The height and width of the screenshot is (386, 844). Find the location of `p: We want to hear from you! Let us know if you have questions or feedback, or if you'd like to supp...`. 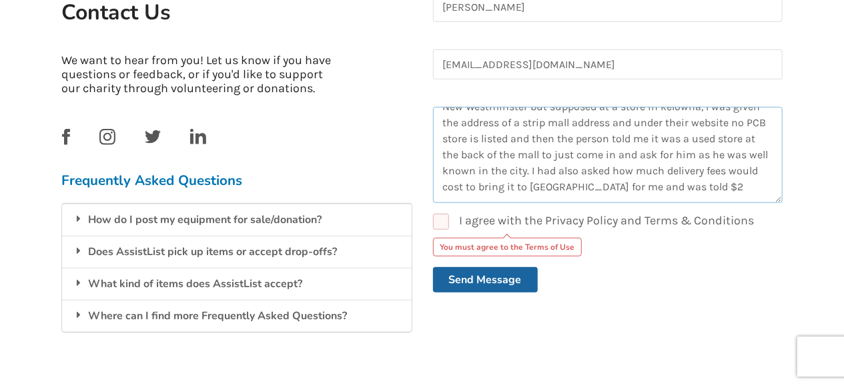

p: We want to hear from you! Let us know if you have questions or feedback, or if you'd like to supp... is located at coordinates (202, 74).